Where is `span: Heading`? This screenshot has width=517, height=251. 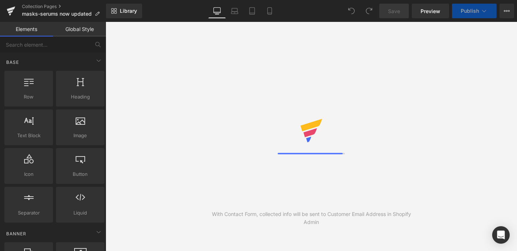 span: Heading is located at coordinates (80, 97).